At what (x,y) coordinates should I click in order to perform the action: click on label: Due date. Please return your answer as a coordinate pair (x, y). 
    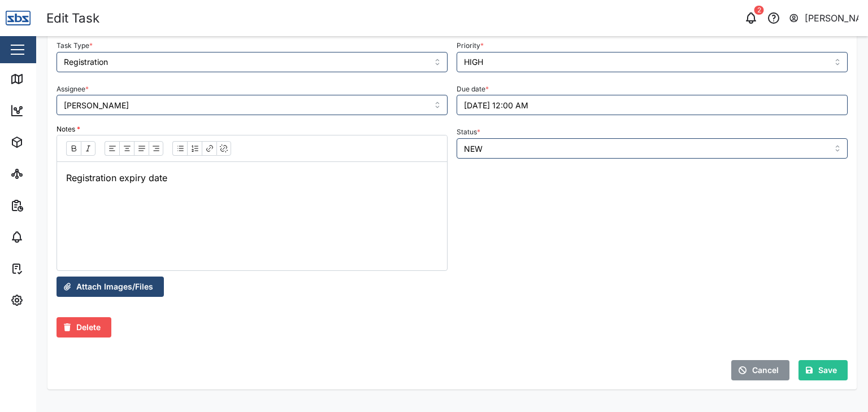
    Looking at the image, I should click on (472, 89).